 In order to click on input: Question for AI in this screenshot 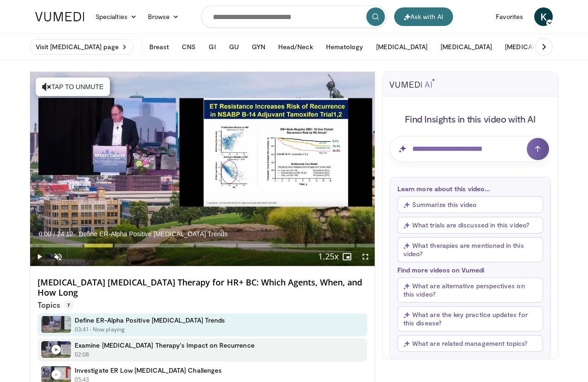, I will do `click(470, 149)`.